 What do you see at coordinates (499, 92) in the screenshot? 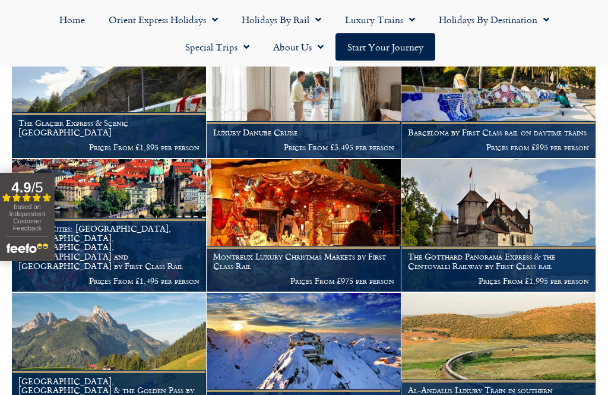
I see `a: Barcelona by First Class rail on daytime trains Prices from £895 per person` at bounding box center [499, 92].